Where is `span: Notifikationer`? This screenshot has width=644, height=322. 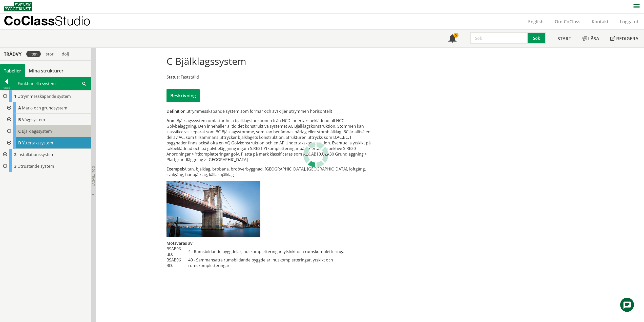 span: Notifikationer is located at coordinates (452, 39).